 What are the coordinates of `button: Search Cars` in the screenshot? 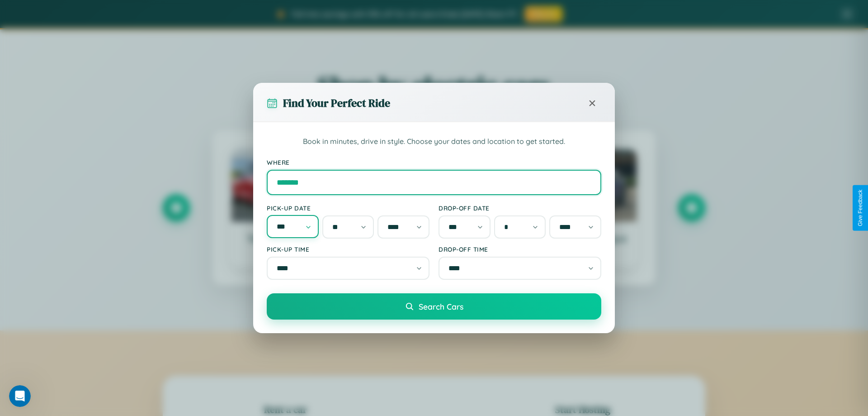 It's located at (434, 306).